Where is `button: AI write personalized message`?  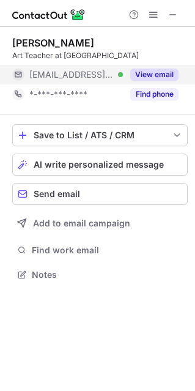 button: AI write personalized message is located at coordinates (100, 165).